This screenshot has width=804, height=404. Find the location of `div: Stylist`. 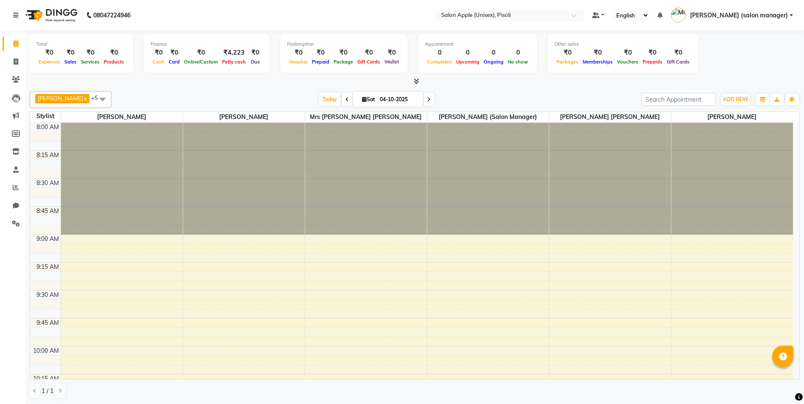

div: Stylist is located at coordinates (45, 116).